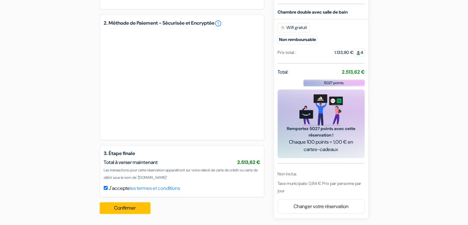 Image resolution: width=468 pixels, height=225 pixels. Describe the element at coordinates (319, 187) in the screenshot. I see `span: Taxe municipale: 0,84 € Prix par personne par jour` at that location.